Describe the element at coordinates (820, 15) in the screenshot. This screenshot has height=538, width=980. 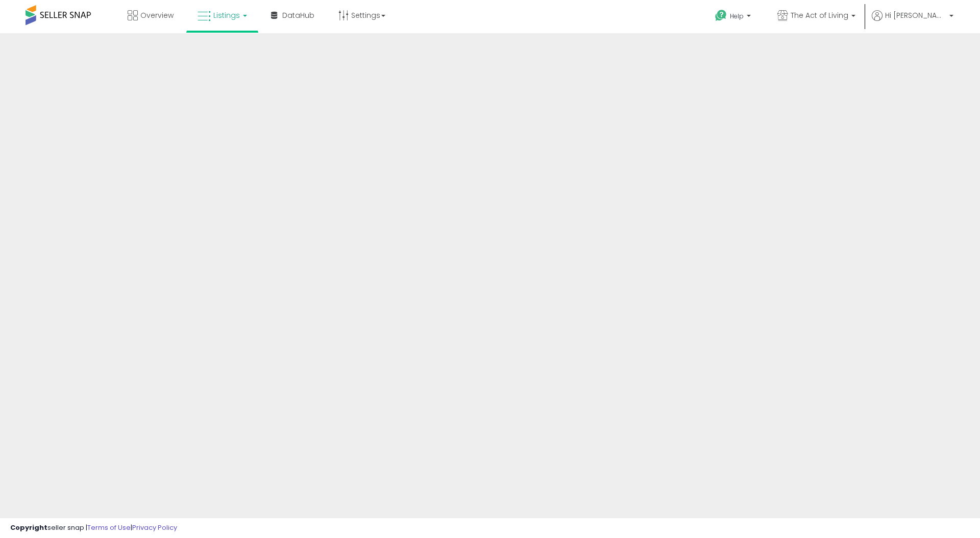
I see `span: The Act of Living` at that location.